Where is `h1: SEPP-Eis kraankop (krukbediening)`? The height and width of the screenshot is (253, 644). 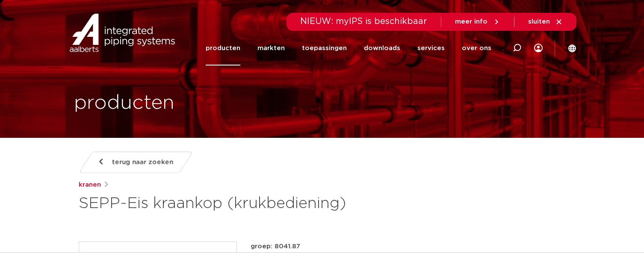
h1: SEPP-Eis kraankop (krukbediening) is located at coordinates (239, 204).